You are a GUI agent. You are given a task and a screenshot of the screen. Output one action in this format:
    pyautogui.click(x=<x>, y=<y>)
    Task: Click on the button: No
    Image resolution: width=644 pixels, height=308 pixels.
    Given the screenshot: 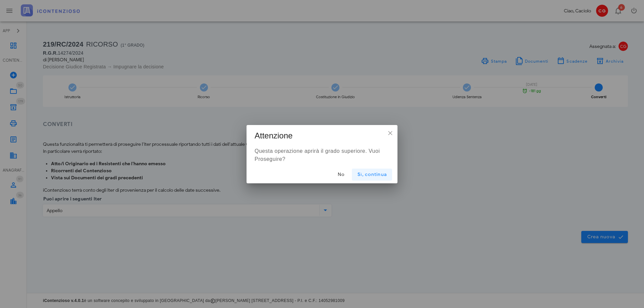 What is the action you would take?
    pyautogui.click(x=341, y=175)
    